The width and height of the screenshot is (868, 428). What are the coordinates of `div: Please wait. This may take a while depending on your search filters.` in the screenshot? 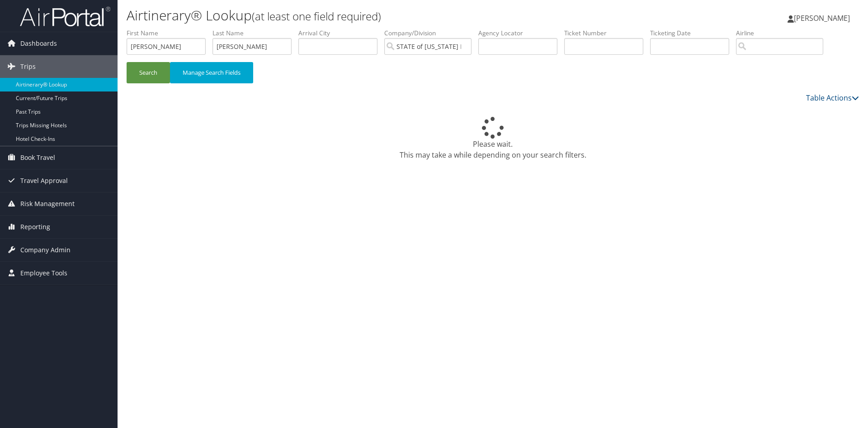 It's located at (493, 138).